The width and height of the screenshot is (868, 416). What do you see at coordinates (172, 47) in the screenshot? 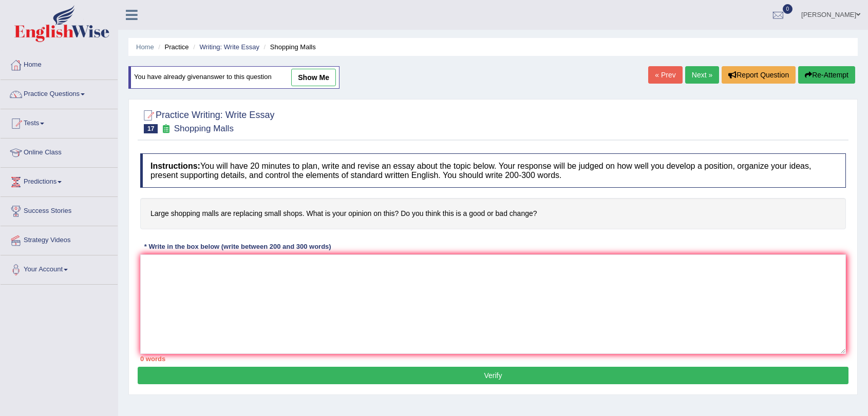
I see `li: Practice` at bounding box center [172, 47].